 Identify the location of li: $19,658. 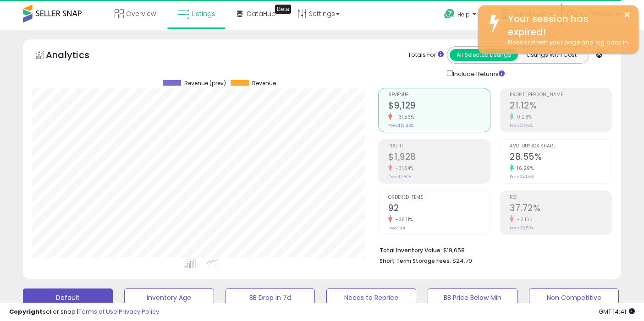
(492, 250).